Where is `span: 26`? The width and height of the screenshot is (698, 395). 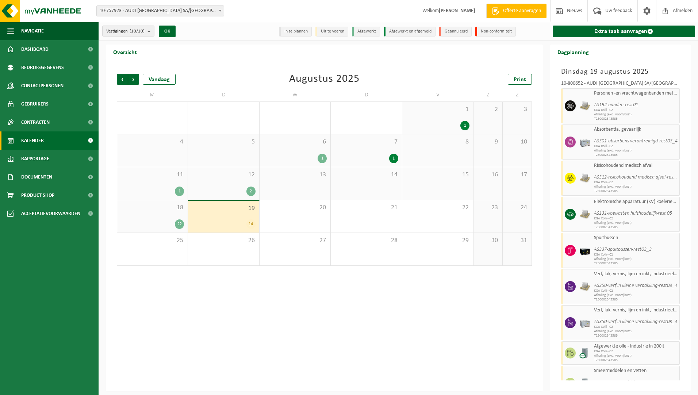 span: 26 is located at coordinates (223, 240).